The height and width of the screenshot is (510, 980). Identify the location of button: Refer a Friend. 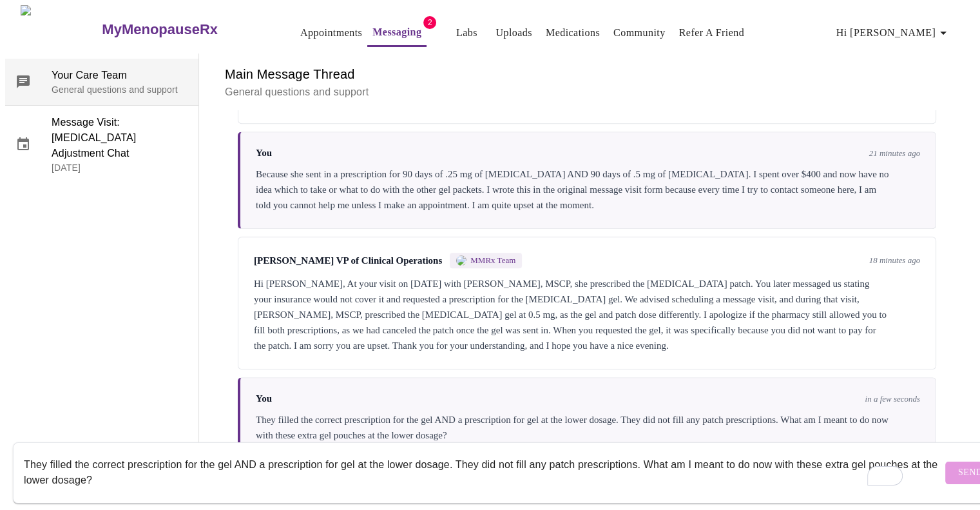
(711, 33).